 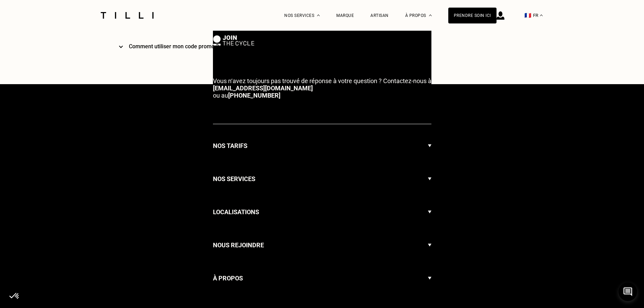 I want to click on a: Marque, so click(x=345, y=16).